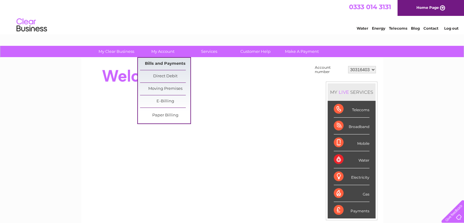  What do you see at coordinates (351, 126) in the screenshot?
I see `div: Broadband` at bounding box center [351, 126].